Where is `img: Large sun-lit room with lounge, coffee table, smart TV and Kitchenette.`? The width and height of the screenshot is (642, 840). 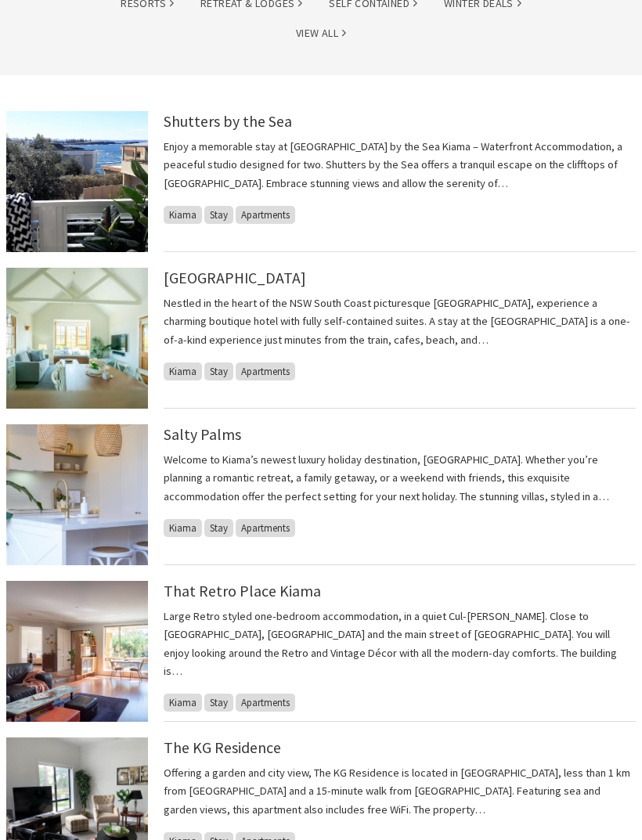
img: Large sun-lit room with lounge, coffee table, smart TV and Kitchenette. is located at coordinates (76, 652).